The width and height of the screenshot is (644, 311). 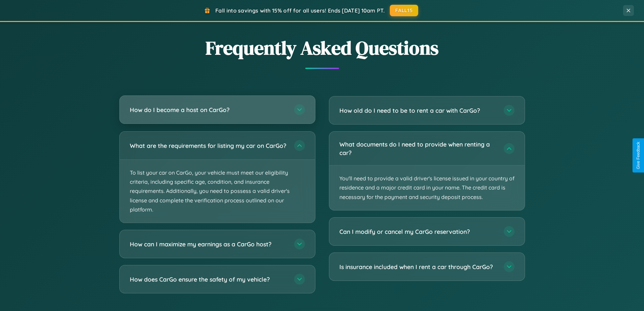 What do you see at coordinates (418, 267) in the screenshot?
I see `h3: Is insurance included when I rent a car through CarGo?` at bounding box center [418, 267].